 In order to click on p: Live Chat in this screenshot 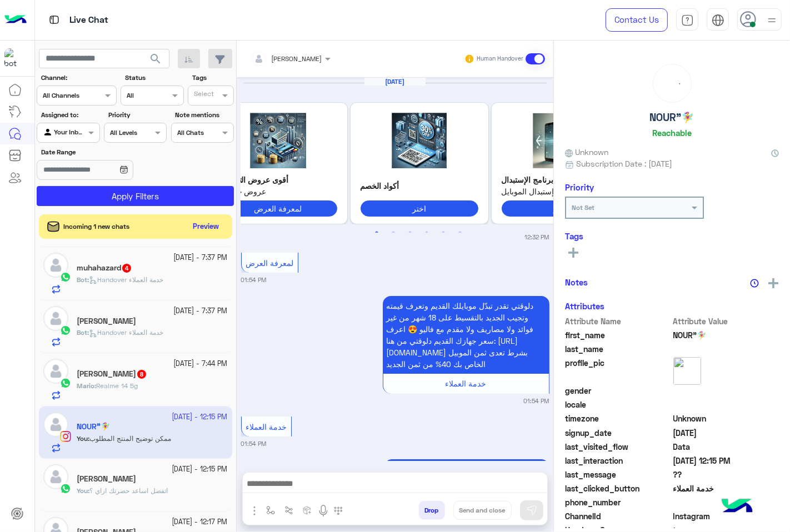, I will do `click(89, 20)`.